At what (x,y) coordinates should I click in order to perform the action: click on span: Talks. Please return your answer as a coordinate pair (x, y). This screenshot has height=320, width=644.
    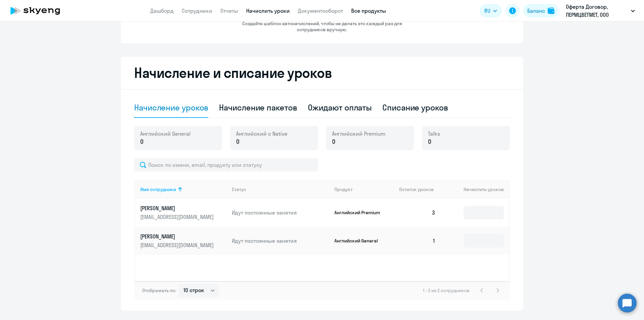
    Looking at the image, I should click on (435, 134).